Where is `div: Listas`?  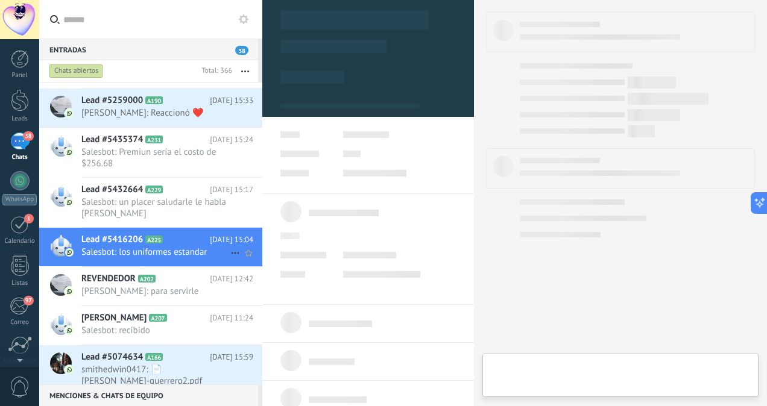 div: Listas is located at coordinates (20, 283).